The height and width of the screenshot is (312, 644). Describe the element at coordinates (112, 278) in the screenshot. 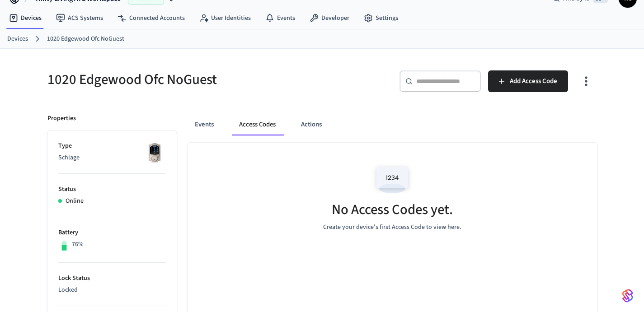

I see `p: Lock Status` at that location.